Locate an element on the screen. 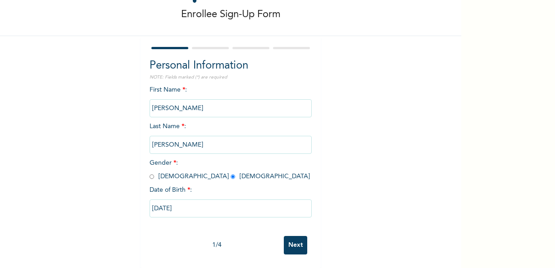  input: Enter your last name is located at coordinates (231, 145).